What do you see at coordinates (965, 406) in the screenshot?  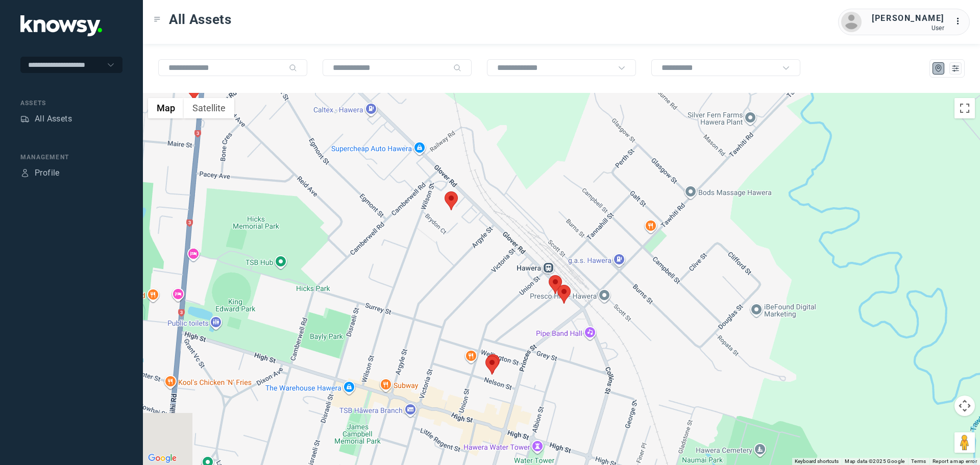 I see `button: Map camera controls` at bounding box center [965, 406].